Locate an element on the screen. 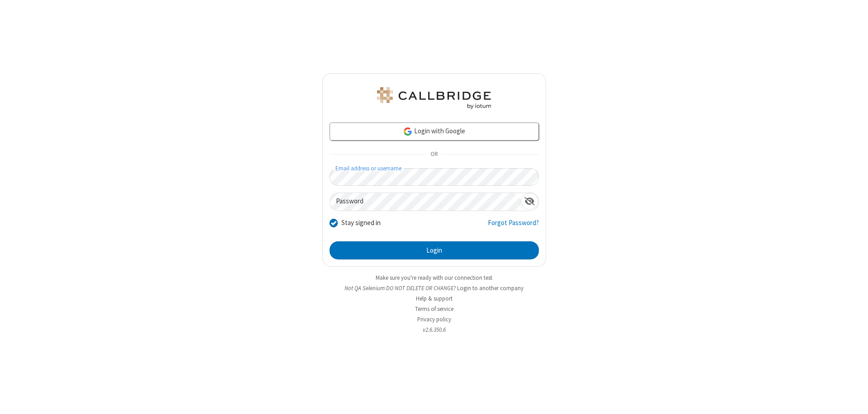 The image size is (868, 414). input: Email address or username is located at coordinates (434, 177).